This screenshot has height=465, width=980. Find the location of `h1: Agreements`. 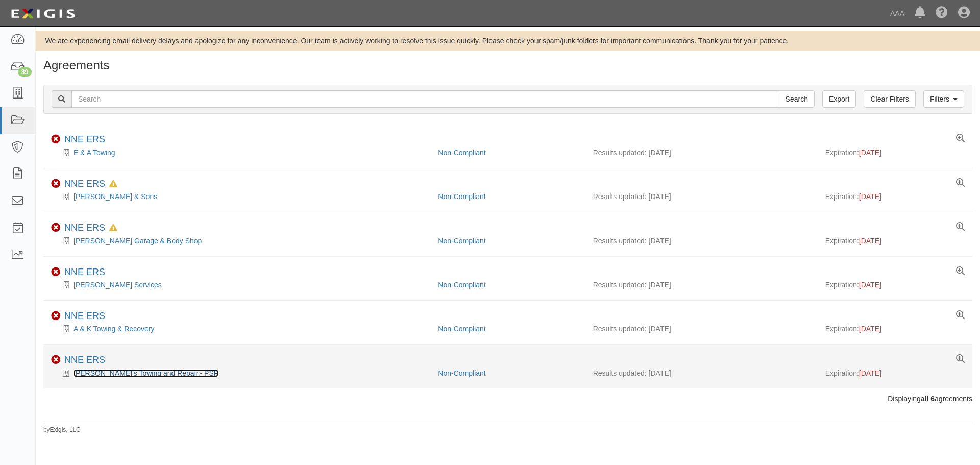

h1: Agreements is located at coordinates (508, 66).